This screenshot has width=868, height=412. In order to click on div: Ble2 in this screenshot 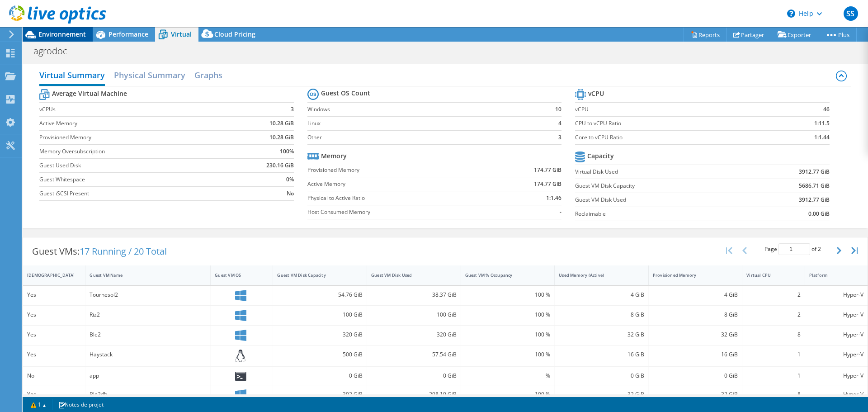, I will do `click(148, 335)`.